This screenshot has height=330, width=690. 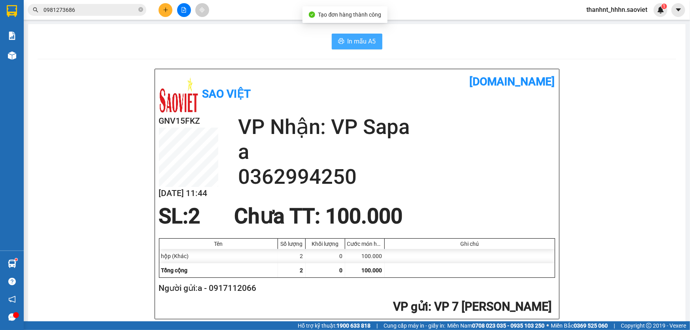 I want to click on span: 100.000, so click(x=372, y=270).